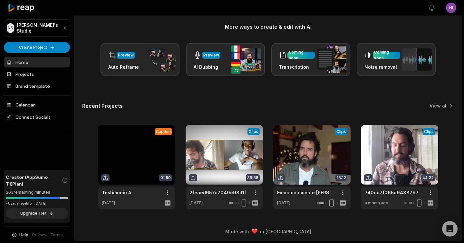  Describe the element at coordinates (20, 235) in the screenshot. I see `button: Help` at that location.